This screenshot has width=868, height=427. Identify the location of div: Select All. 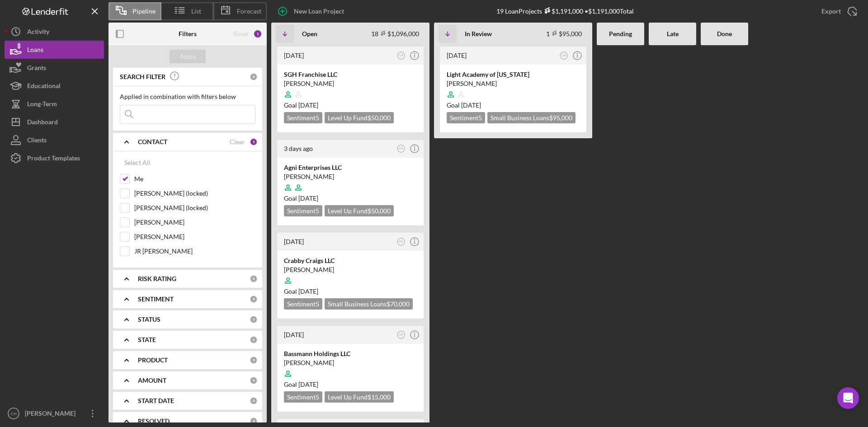
(137, 163).